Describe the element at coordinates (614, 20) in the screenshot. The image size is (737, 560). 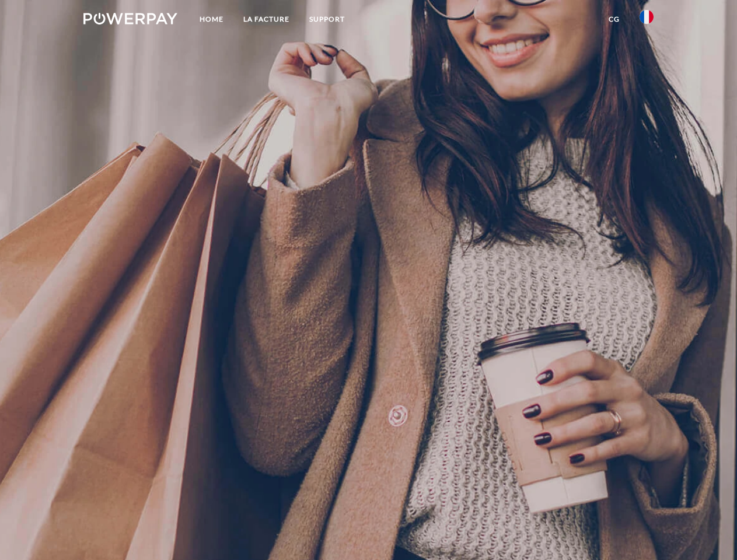
I see `a: CG` at that location.